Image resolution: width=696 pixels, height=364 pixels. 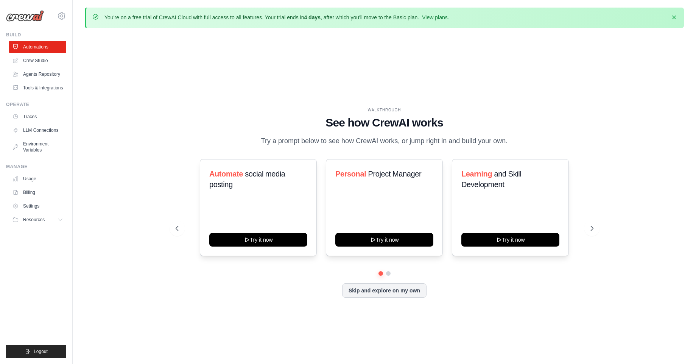 What do you see at coordinates (37, 219) in the screenshot?
I see `button: Resources` at bounding box center [37, 219].